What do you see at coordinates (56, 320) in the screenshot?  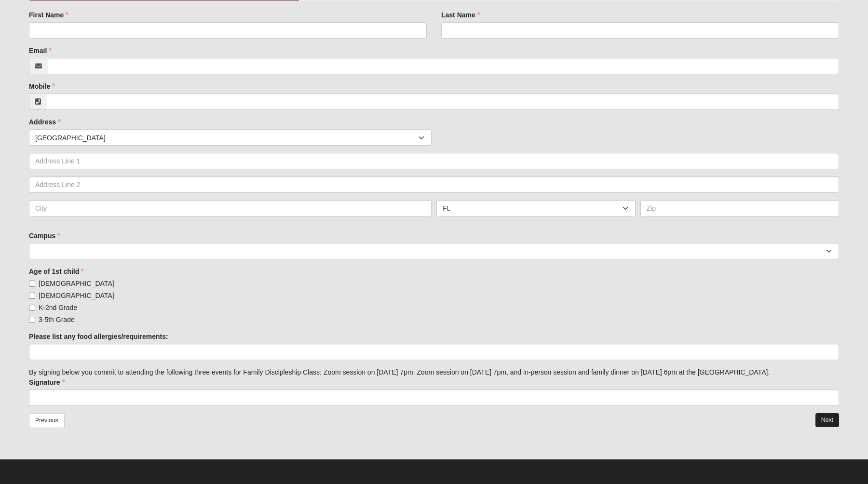 I see `span: 3-5th Grade` at bounding box center [56, 320].